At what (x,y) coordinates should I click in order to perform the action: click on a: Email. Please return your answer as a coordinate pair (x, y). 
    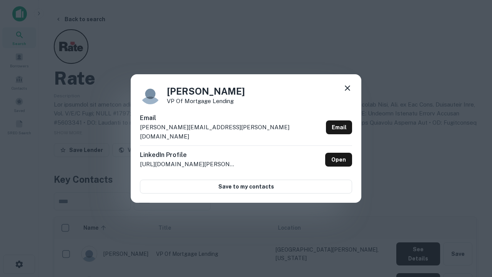
    Looking at the image, I should click on (339, 127).